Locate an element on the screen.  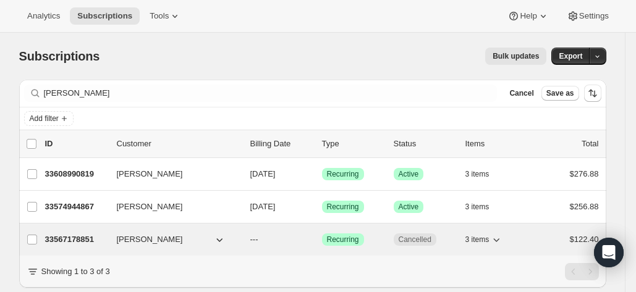
nav: Pagination is located at coordinates (581, 272).